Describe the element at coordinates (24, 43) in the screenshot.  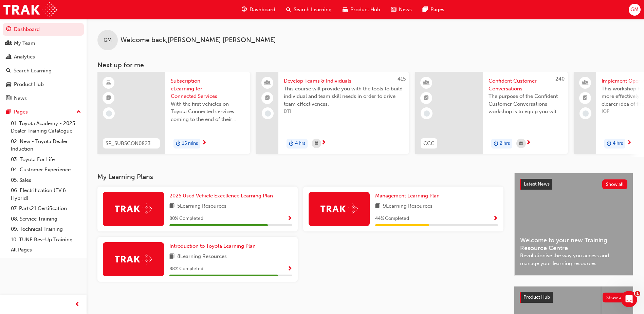
I see `div: My Team` at that location.